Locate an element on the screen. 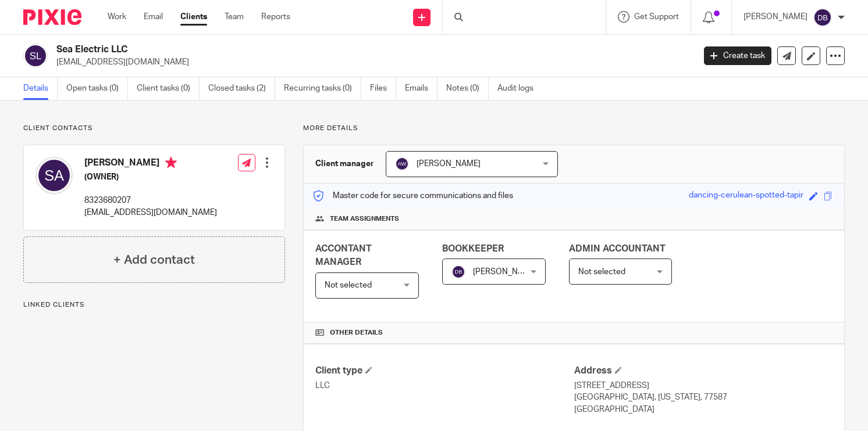 The width and height of the screenshot is (868, 431). a: Closed tasks (2) is located at coordinates (241, 88).